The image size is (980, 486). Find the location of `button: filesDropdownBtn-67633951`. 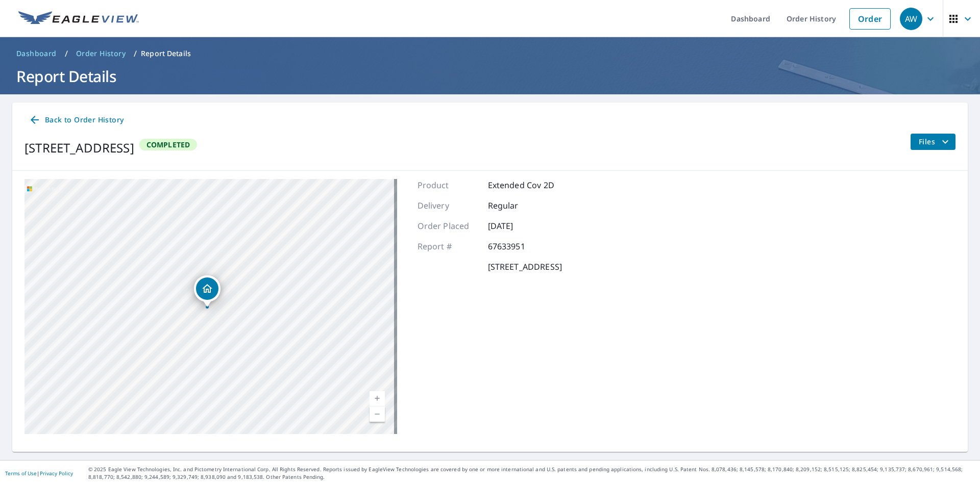

button: filesDropdownBtn-67633951 is located at coordinates (933, 142).